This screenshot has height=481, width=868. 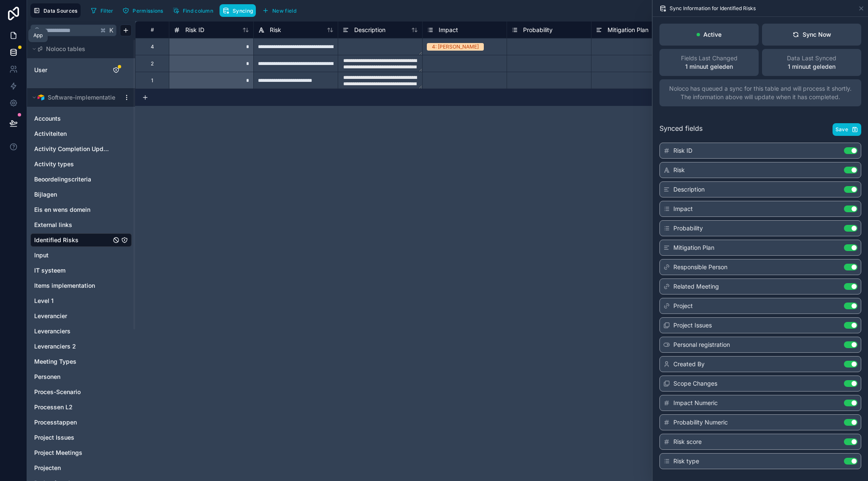 What do you see at coordinates (81, 70) in the screenshot?
I see `div: User` at bounding box center [81, 70].